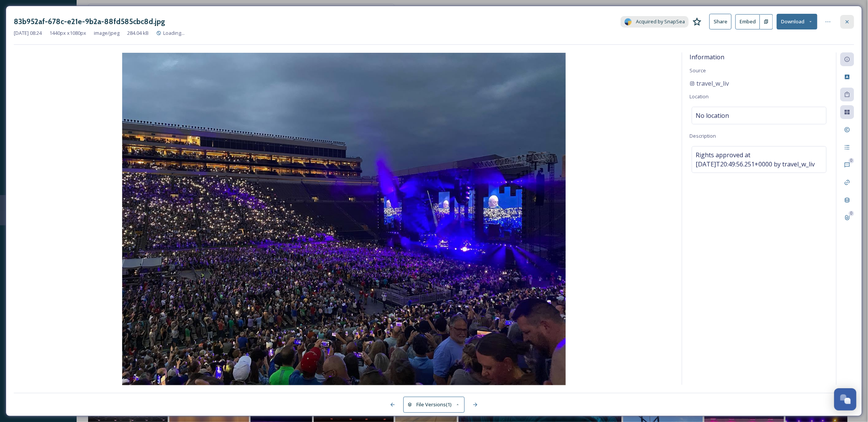 The image size is (868, 422). Describe the element at coordinates (68, 33) in the screenshot. I see `span: 1440 px x 1080 px` at that location.